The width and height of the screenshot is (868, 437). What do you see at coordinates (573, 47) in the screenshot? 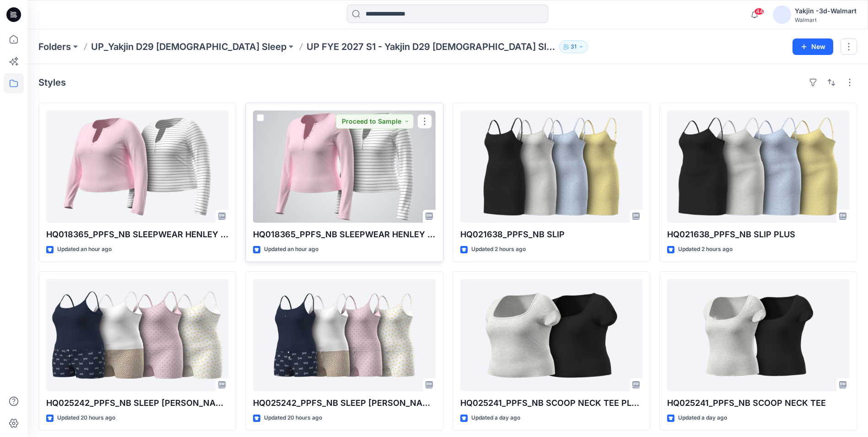
I see `button: 31` at bounding box center [573, 47].